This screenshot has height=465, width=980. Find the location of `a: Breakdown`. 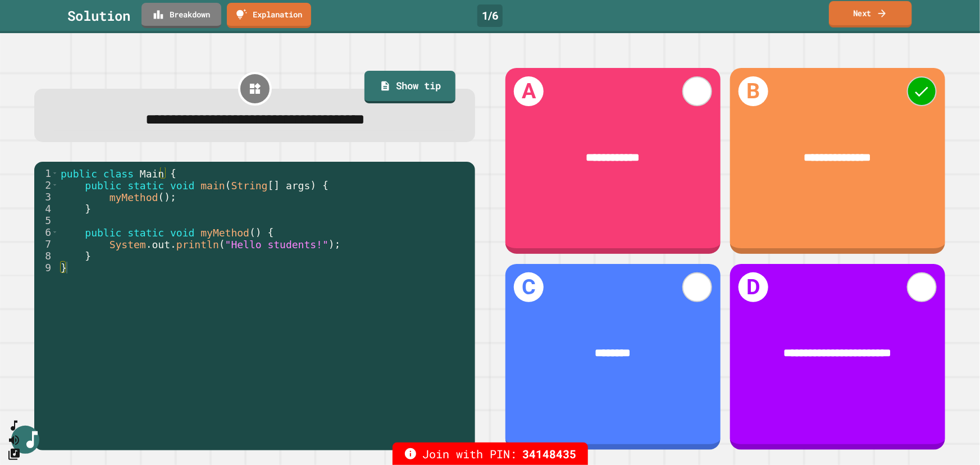

a: Breakdown is located at coordinates (182, 15).